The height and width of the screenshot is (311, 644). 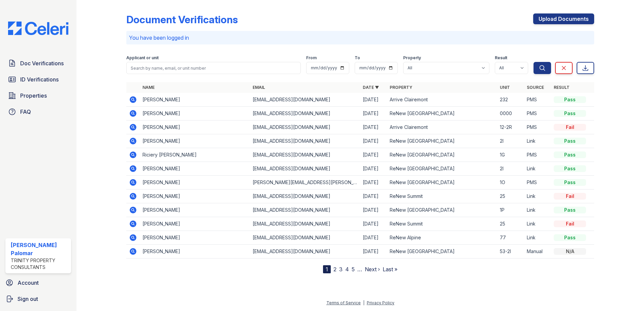 I want to click on span: Account, so click(x=28, y=283).